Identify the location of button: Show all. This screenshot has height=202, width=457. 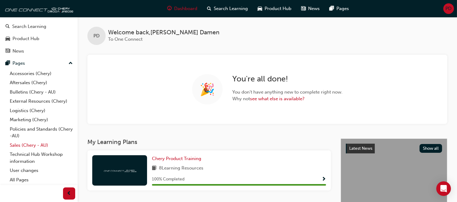
(431, 149).